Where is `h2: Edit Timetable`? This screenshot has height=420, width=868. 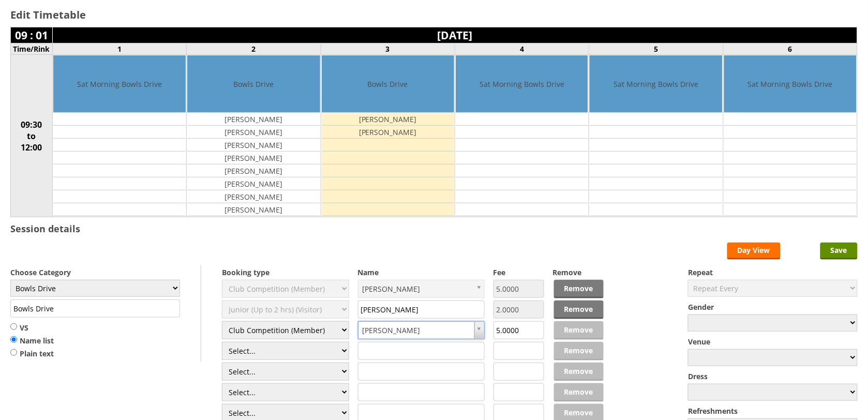 h2: Edit Timetable is located at coordinates (434, 14).